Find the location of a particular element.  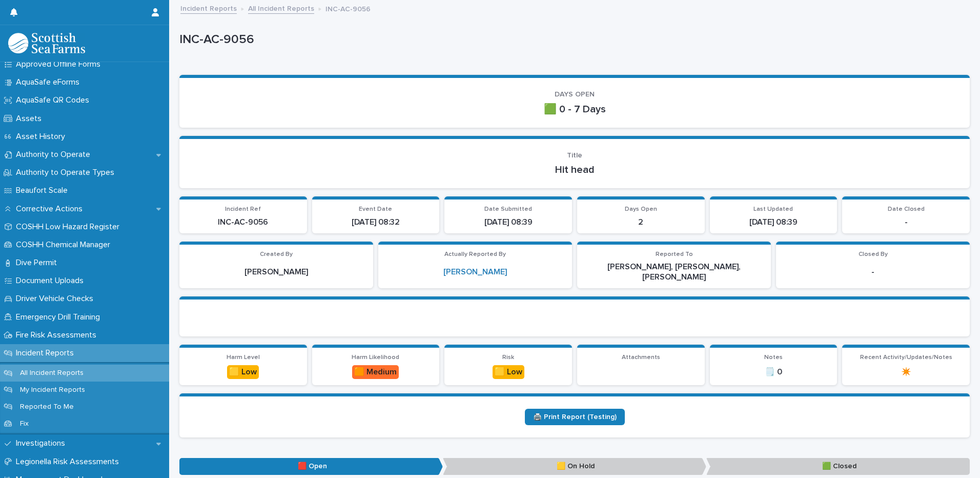

a: All Incident Reports is located at coordinates (281, 8).